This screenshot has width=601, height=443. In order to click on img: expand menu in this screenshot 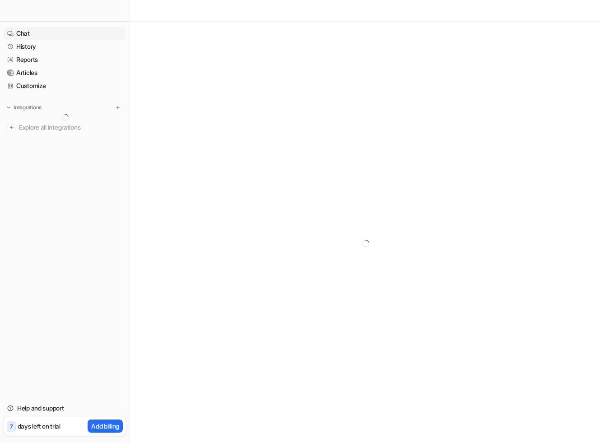, I will do `click(9, 107)`.